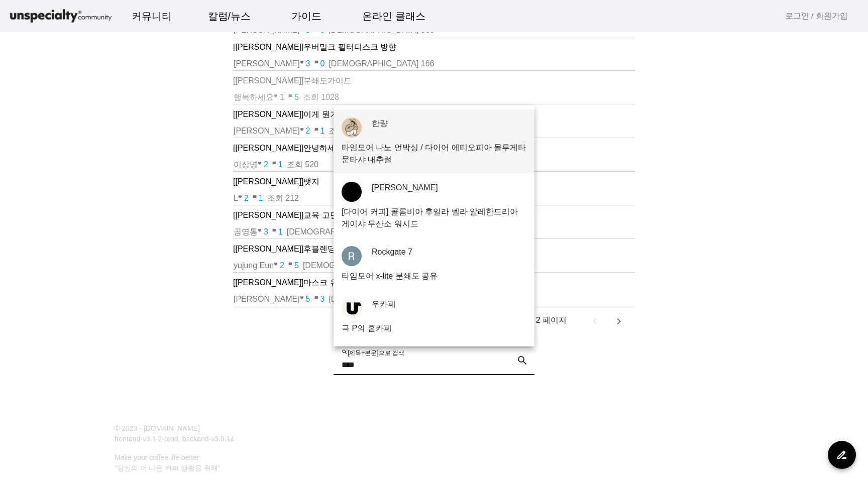 The image size is (868, 481). Describe the element at coordinates (383, 304) in the screenshot. I see `a: 우카페` at that location.